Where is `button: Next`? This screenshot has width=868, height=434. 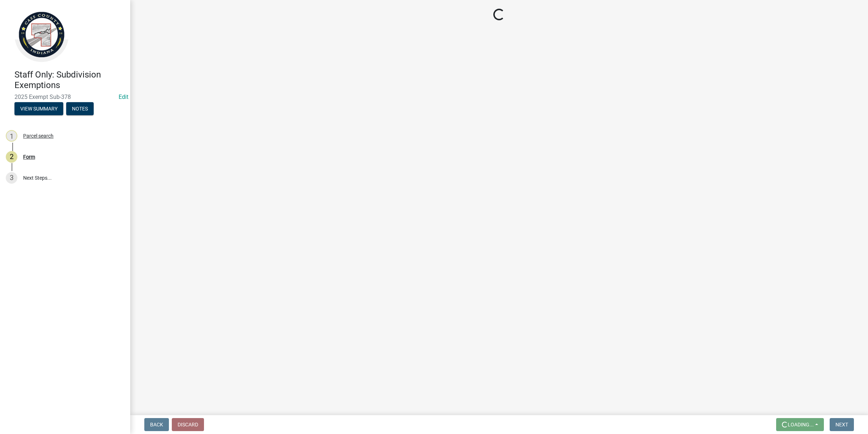
button: Next is located at coordinates (842, 424).